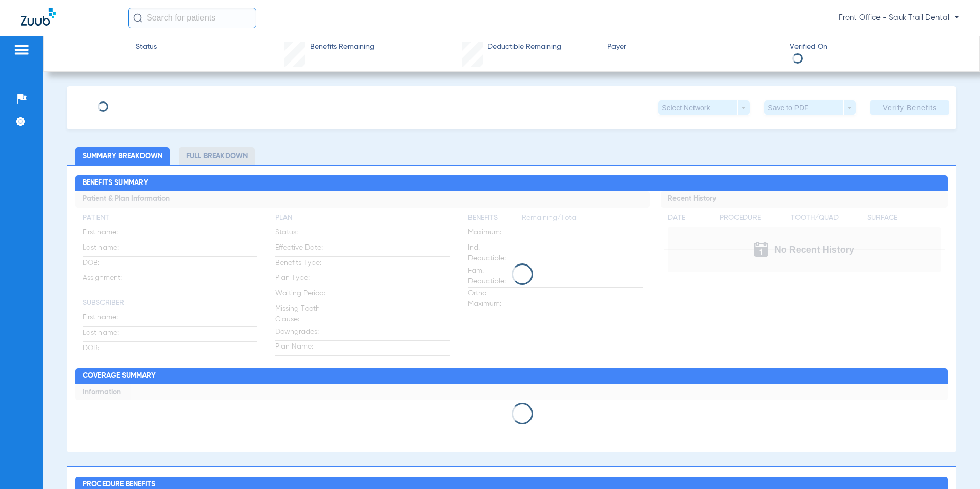 This screenshot has height=489, width=980. Describe the element at coordinates (511, 376) in the screenshot. I see `h2: Coverage Summary` at that location.